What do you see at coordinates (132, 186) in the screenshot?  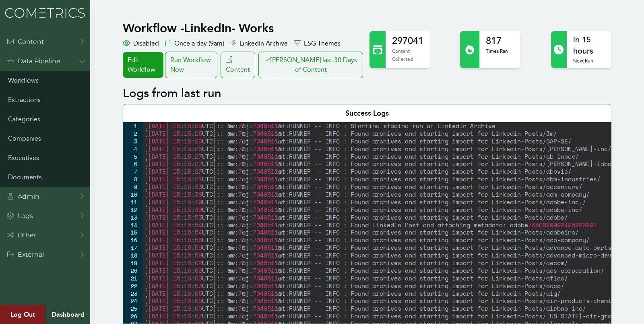 I see `div: 9` at bounding box center [132, 186].